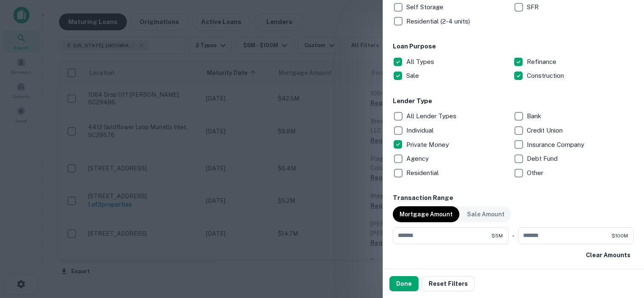 The height and width of the screenshot is (298, 644). What do you see at coordinates (546, 76) in the screenshot?
I see `p: Construction` at bounding box center [546, 76].